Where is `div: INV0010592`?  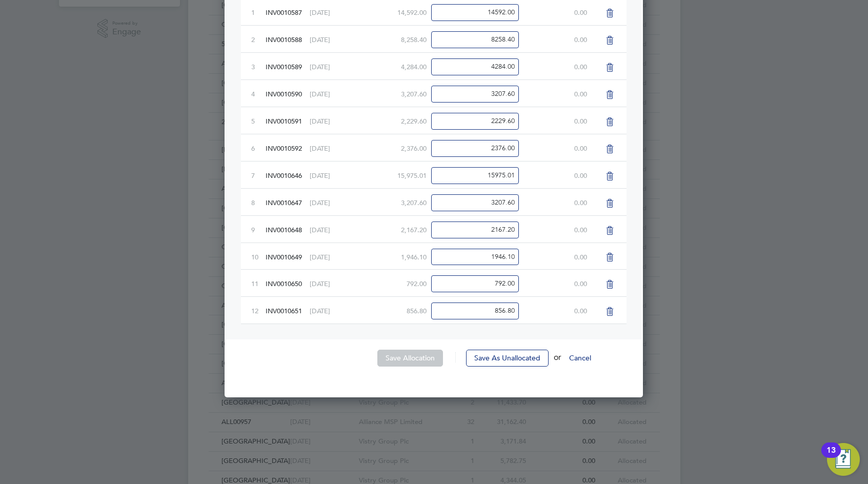 div: INV0010592 is located at coordinates (287, 147).